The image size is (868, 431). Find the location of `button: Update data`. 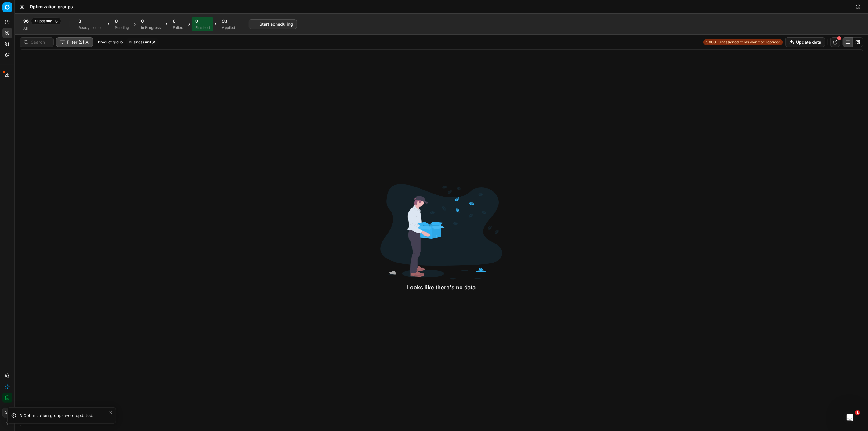

button: Update data is located at coordinates (805, 42).